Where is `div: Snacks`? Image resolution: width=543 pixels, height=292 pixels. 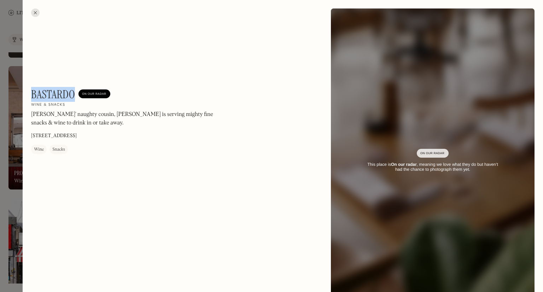
div: Snacks is located at coordinates (59, 149).